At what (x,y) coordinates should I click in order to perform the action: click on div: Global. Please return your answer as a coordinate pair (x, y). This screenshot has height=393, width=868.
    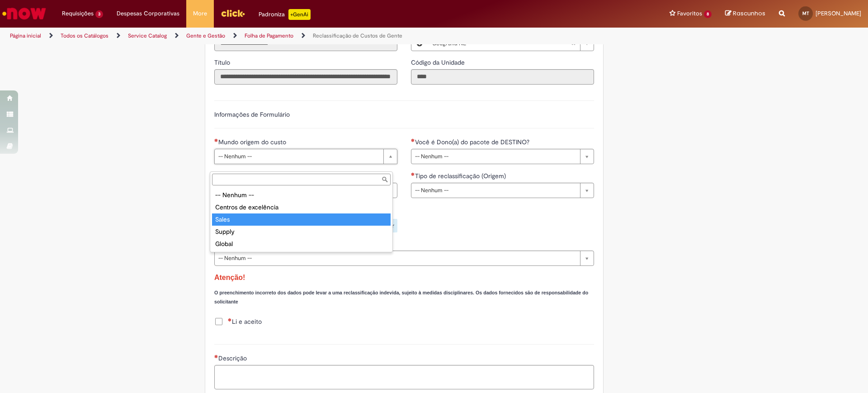
    Looking at the image, I should click on (301, 244).